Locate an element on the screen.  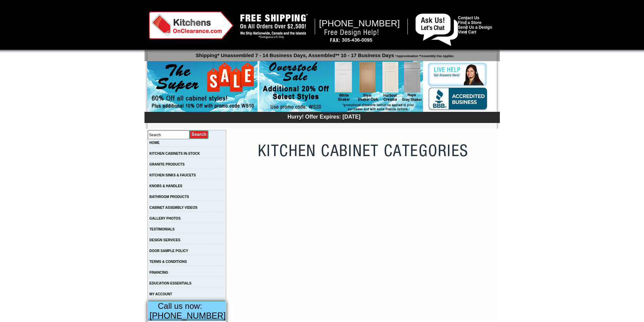
a: BATHROOM PRODUCTS is located at coordinates (169, 197).